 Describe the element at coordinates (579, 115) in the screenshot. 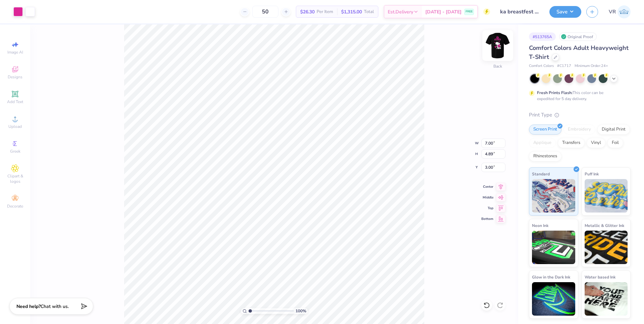

I see `div: Print Type` at that location.